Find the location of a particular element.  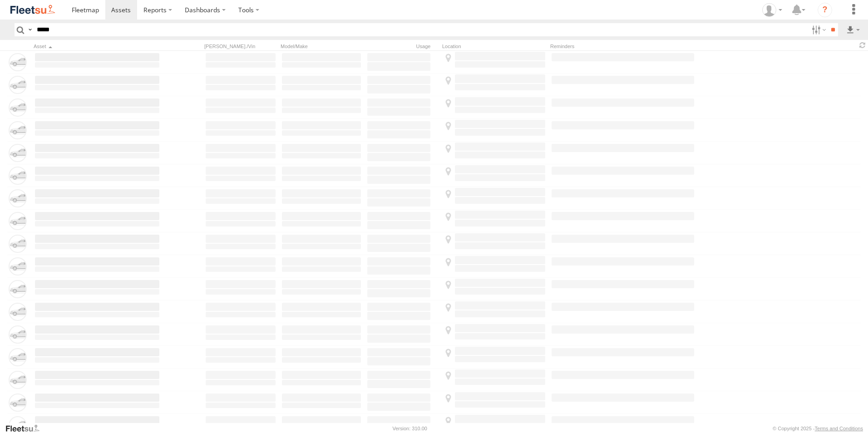

label: Search Filter Options is located at coordinates (817, 30).